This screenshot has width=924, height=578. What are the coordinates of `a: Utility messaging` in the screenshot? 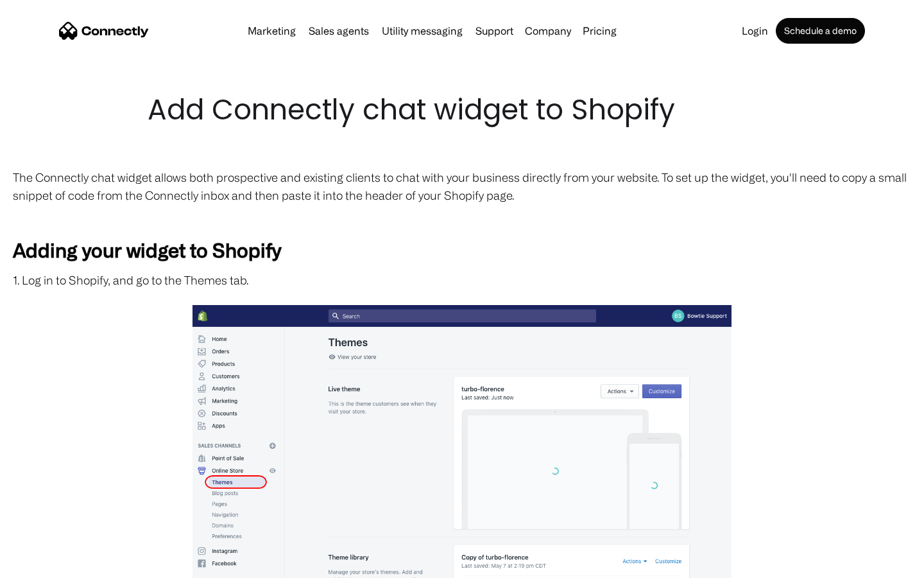 It's located at (422, 31).